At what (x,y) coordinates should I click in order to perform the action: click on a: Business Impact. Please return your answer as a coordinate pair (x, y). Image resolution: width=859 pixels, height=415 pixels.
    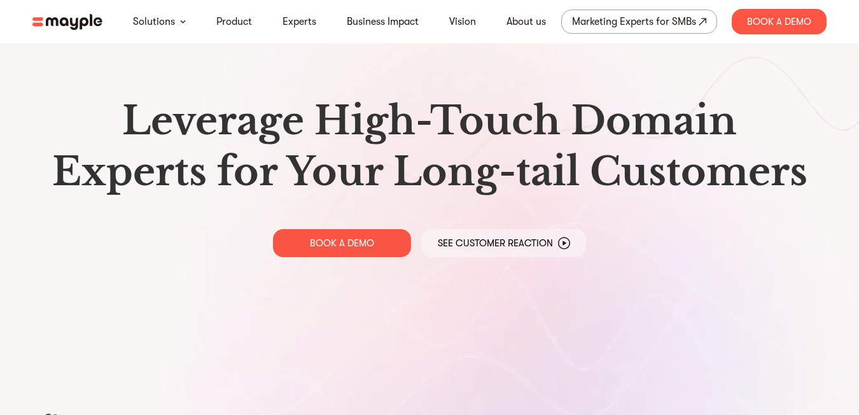
    Looking at the image, I should click on (382, 22).